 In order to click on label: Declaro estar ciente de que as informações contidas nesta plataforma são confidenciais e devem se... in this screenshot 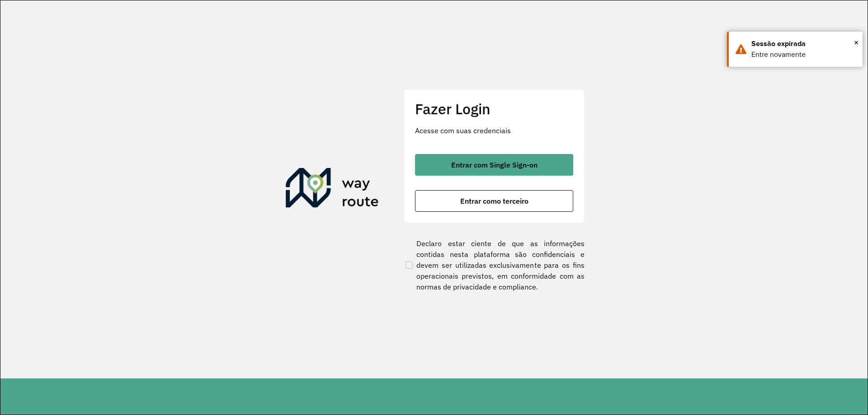, I will do `click(494, 265)`.